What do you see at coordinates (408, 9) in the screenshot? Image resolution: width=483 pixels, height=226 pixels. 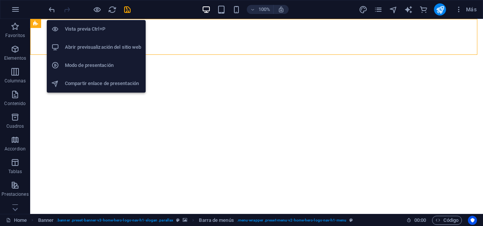 I see `i: AI Writer` at bounding box center [408, 9].